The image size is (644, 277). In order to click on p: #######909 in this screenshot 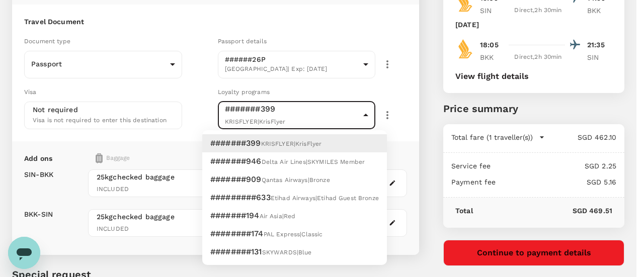, I will do `click(236, 179)`.